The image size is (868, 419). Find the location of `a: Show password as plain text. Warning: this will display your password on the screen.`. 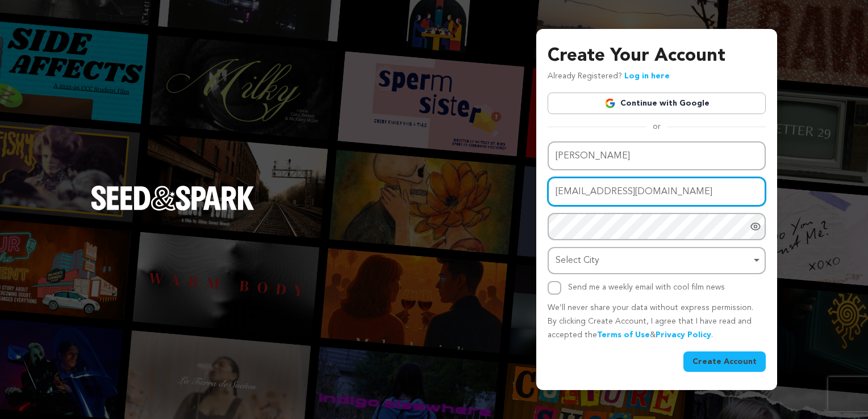

a: Show password as plain text. Warning: this will display your password on the screen. is located at coordinates (755, 227).